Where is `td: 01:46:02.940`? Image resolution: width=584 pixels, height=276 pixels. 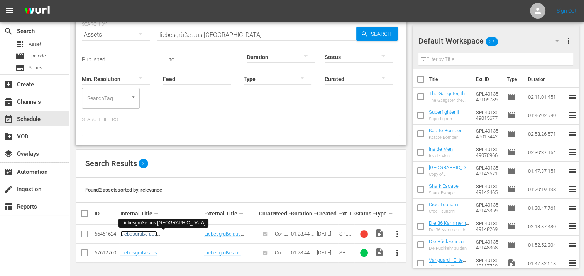 td: 01:46:02.940 is located at coordinates (546, 115).